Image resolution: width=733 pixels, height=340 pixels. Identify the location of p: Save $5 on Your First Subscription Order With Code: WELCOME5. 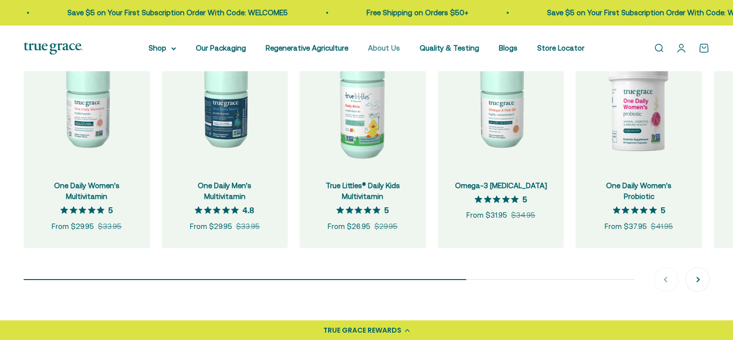
(174, 13).